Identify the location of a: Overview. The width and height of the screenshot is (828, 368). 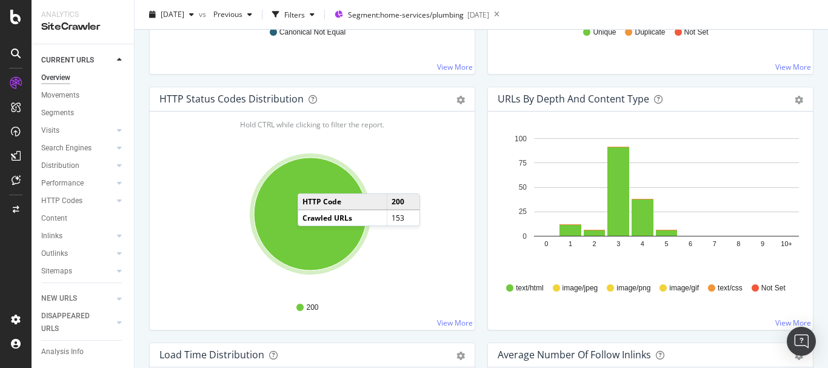
(83, 78).